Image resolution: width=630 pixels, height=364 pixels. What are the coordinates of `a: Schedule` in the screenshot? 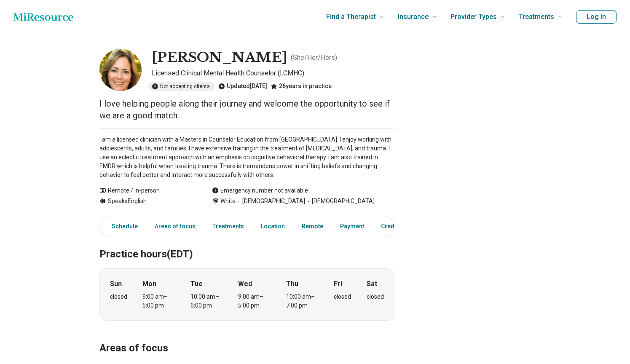 It's located at (122, 226).